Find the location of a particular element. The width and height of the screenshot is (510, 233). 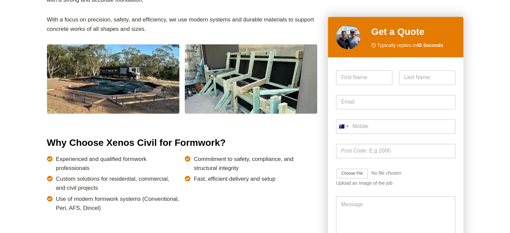

h2: Get a Quote is located at coordinates (413, 32).